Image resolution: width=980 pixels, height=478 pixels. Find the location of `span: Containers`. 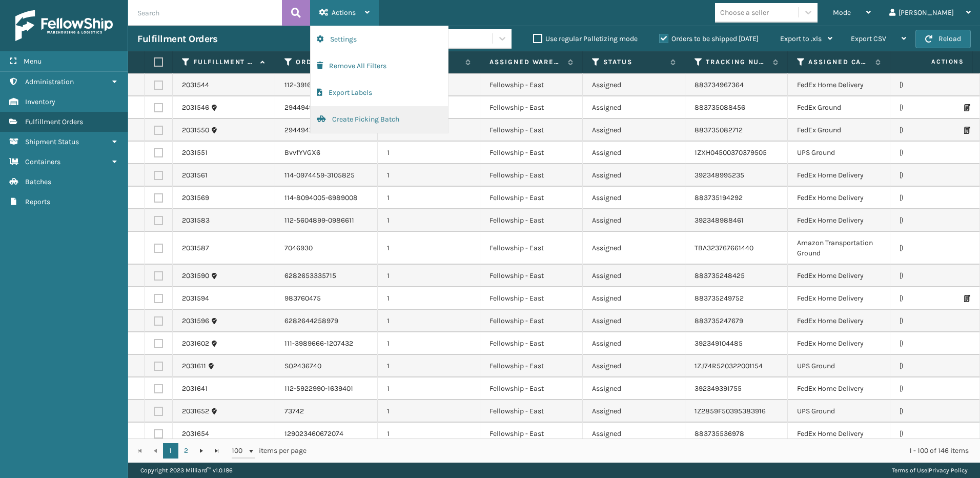

span: Containers is located at coordinates (42, 162).